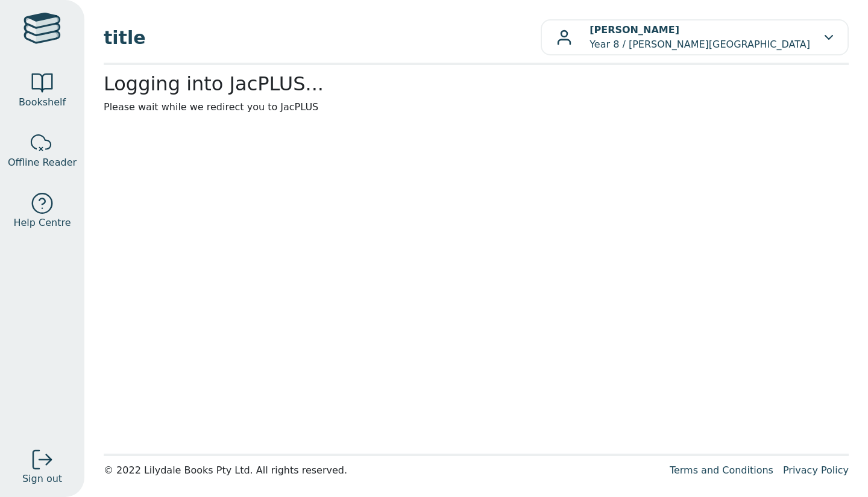 This screenshot has height=497, width=868. Describe the element at coordinates (42, 479) in the screenshot. I see `span: Sign out` at that location.